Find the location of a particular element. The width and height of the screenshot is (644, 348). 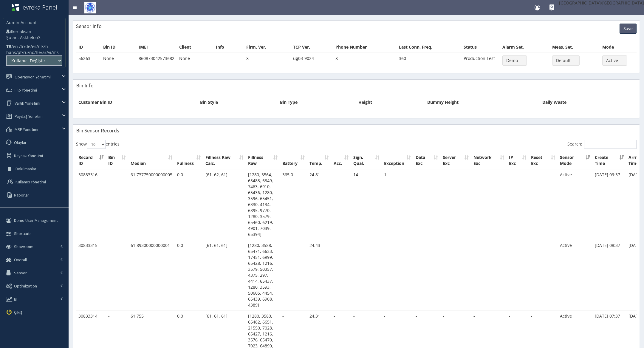

th: IMEI is located at coordinates (157, 47).